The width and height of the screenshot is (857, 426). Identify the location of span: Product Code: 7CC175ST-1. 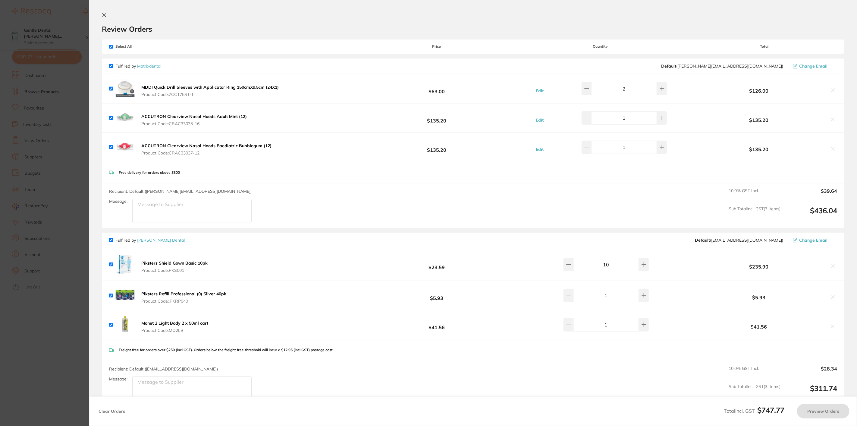
(210, 94).